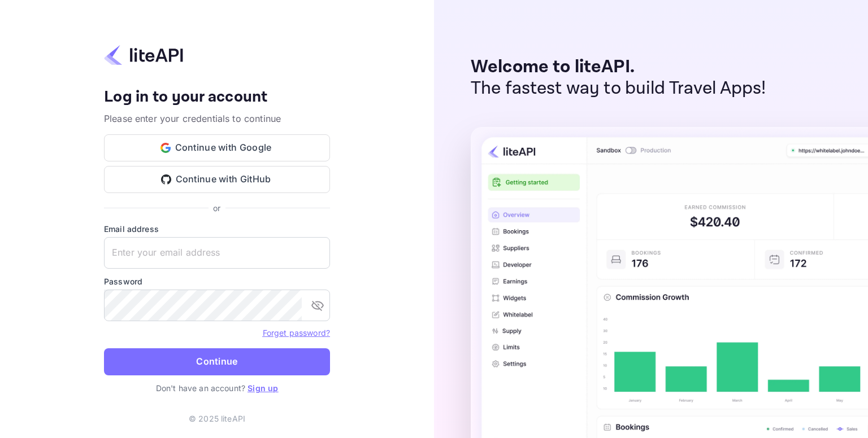 The image size is (868, 438). Describe the element at coordinates (217, 362) in the screenshot. I see `button: Continue` at that location.